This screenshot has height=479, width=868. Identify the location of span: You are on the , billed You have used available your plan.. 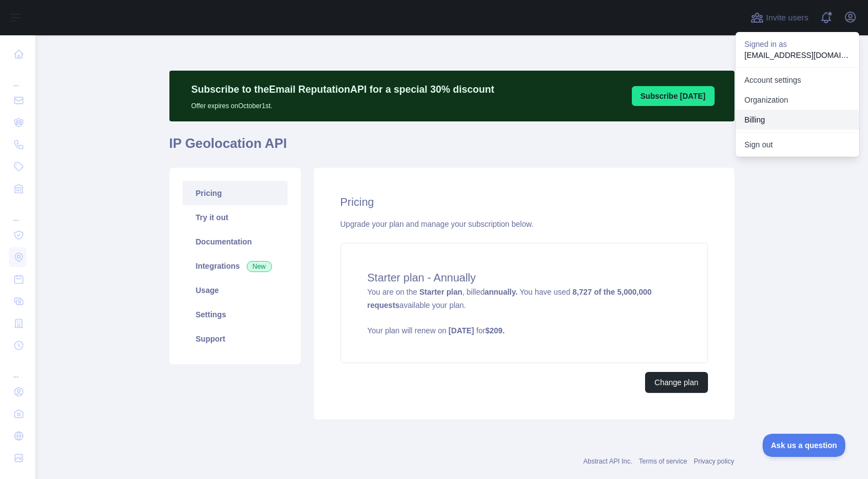
(524, 312).